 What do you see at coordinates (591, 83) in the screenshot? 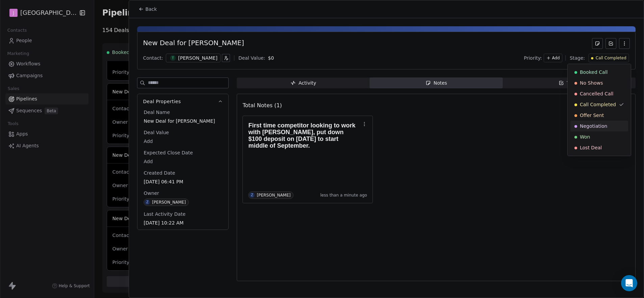
I see `span: No Shows` at bounding box center [591, 83].